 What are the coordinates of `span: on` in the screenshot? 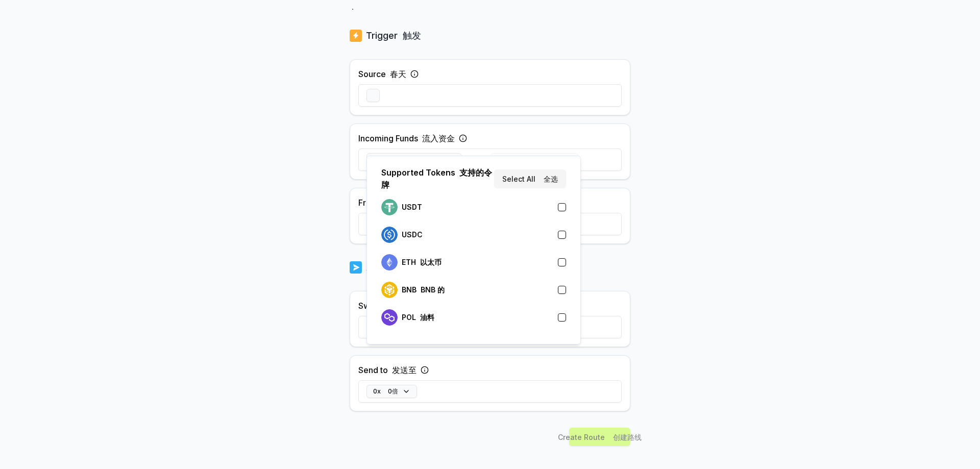 It's located at (476, 160).